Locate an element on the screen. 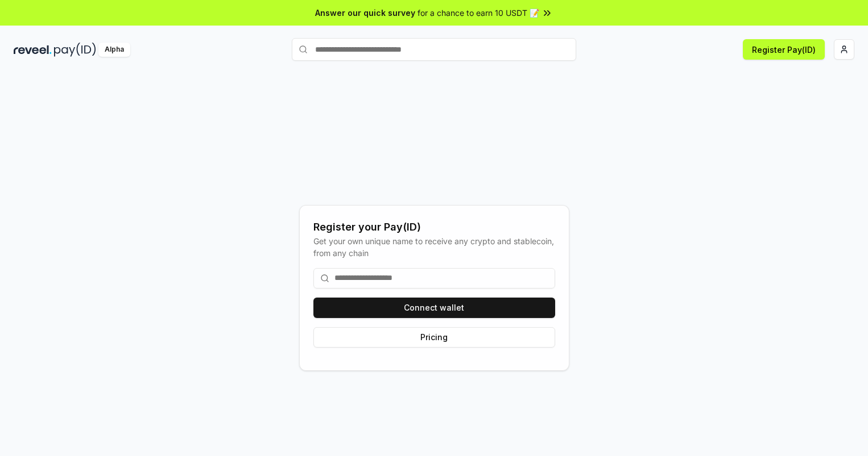 This screenshot has width=868, height=456. span: for a chance to earn 10 USDT 📝 is located at coordinates (478, 12).